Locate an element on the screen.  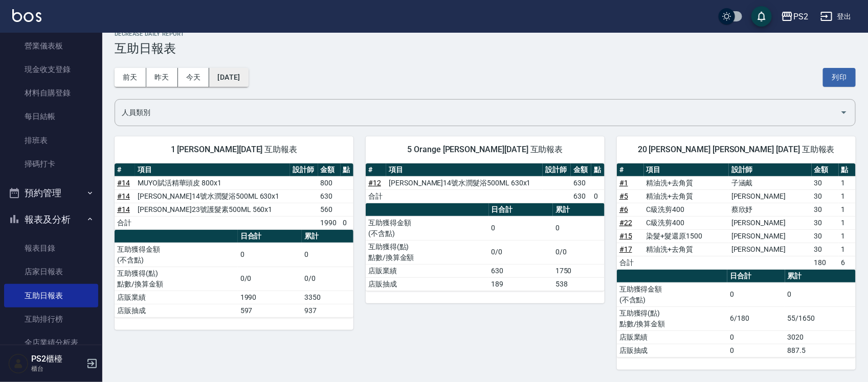
a: #22 is located at coordinates (626, 223).